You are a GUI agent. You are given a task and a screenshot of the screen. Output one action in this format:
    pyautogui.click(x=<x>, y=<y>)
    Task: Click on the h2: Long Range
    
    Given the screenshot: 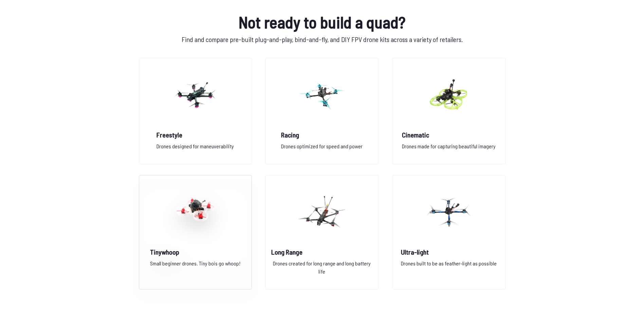 What is the action you would take?
    pyautogui.click(x=322, y=252)
    